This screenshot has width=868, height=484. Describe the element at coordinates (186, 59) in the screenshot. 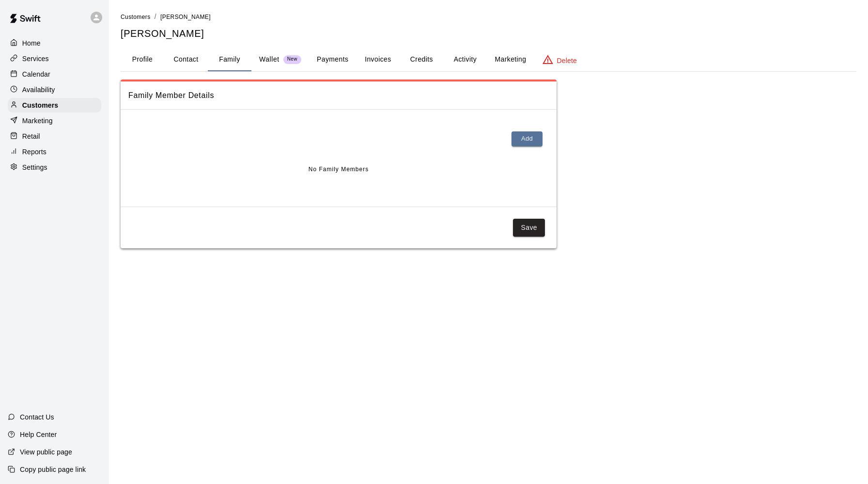

I see `button: Contact` at that location.